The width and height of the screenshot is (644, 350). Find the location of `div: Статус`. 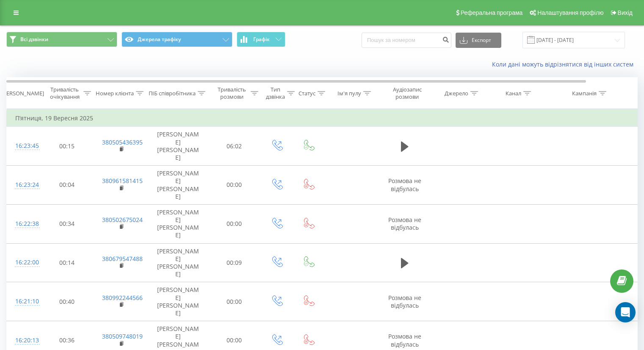

div: Статус is located at coordinates (307, 93).